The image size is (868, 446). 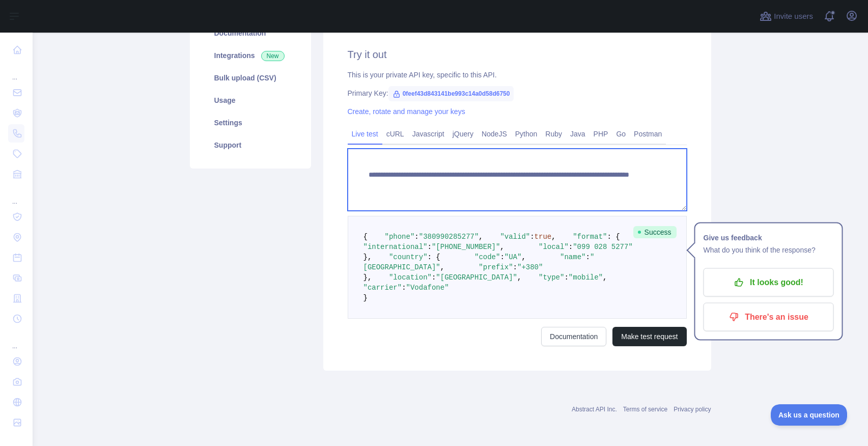 I want to click on a: cURL, so click(x=395, y=134).